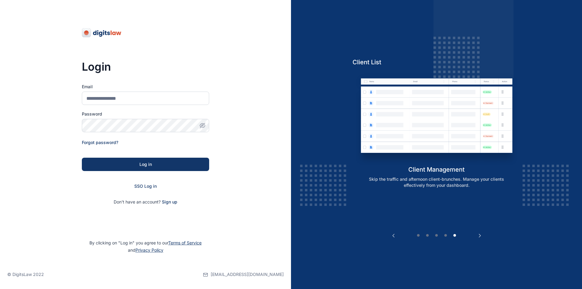 Image resolution: width=582 pixels, height=289 pixels. Describe the element at coordinates (455, 236) in the screenshot. I see `button: 5` at that location.